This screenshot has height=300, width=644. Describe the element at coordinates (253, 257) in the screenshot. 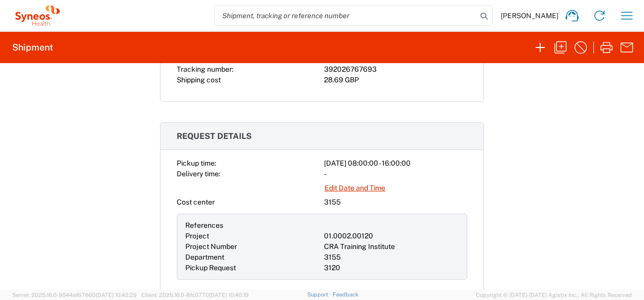

I see `div: Department` at that location.